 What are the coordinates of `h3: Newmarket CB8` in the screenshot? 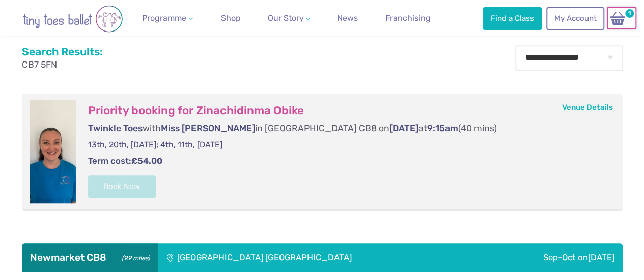 It's located at (90, 258).